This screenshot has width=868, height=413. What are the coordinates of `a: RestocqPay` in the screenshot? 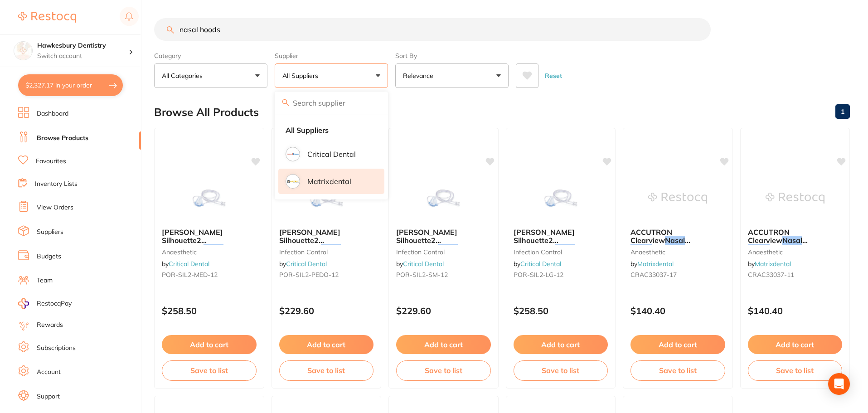 It's located at (45, 303).